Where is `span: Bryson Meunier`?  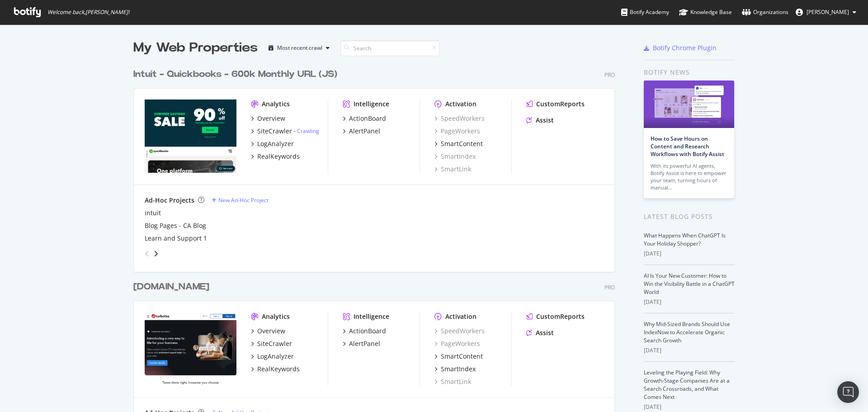
span: Bryson Meunier is located at coordinates (827, 12).